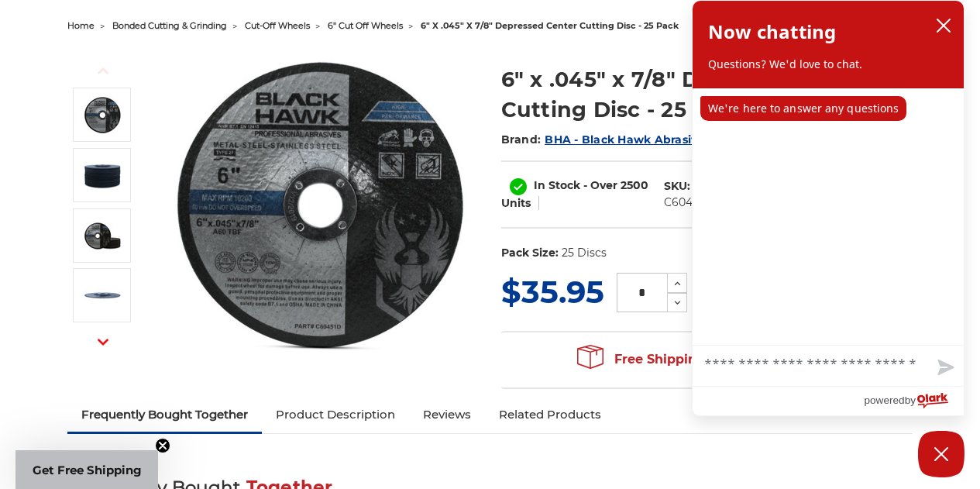 This screenshot has width=980, height=489. I want to click on span: Get Free Shipping, so click(87, 470).